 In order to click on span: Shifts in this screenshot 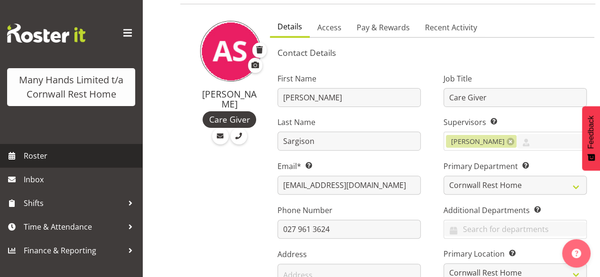, I will do `click(74, 203)`.